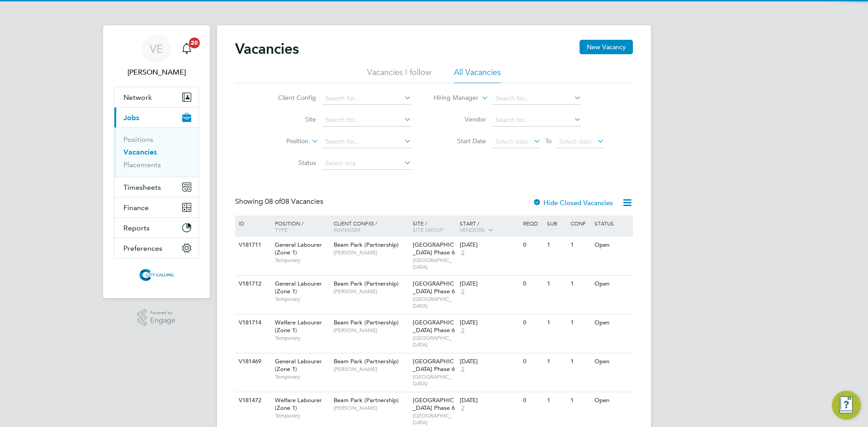  Describe the element at coordinates (157, 228) in the screenshot. I see `button: Reports` at that location.